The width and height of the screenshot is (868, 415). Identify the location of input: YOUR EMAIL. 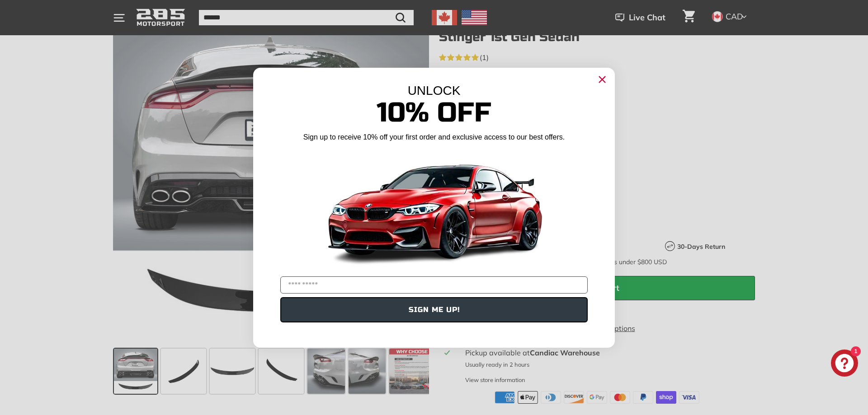
(434, 285).